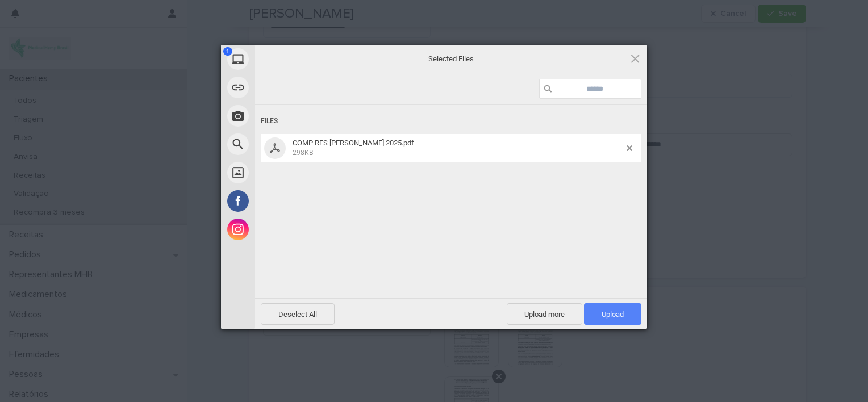 The image size is (868, 402). Describe the element at coordinates (289, 116) in the screenshot. I see `div: Take Photo` at that location.